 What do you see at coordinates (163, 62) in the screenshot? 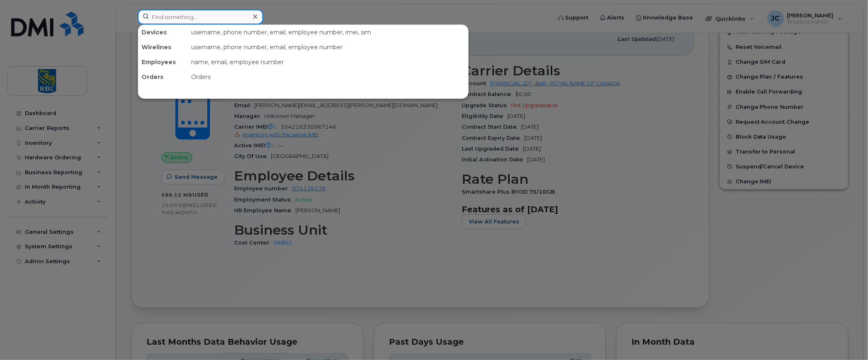
I see `div: Employees` at bounding box center [163, 62].